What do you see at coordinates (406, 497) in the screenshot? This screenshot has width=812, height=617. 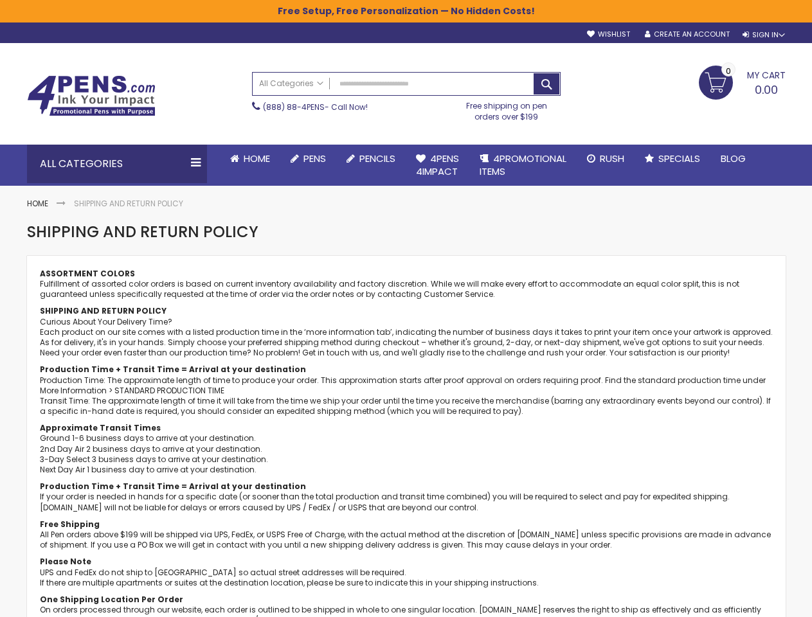 I see `p: If your order is needed in hands for a specific date (or sooner than the total production and tra...` at bounding box center [406, 497].